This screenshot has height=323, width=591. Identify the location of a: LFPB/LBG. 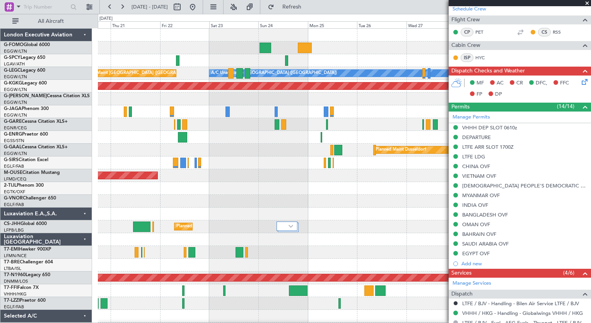
(14, 230).